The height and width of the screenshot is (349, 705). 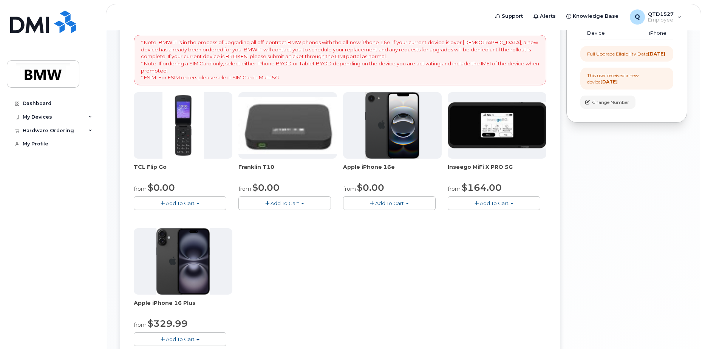 What do you see at coordinates (648, 33) in the screenshot?
I see `td: iPhone` at bounding box center [648, 33].